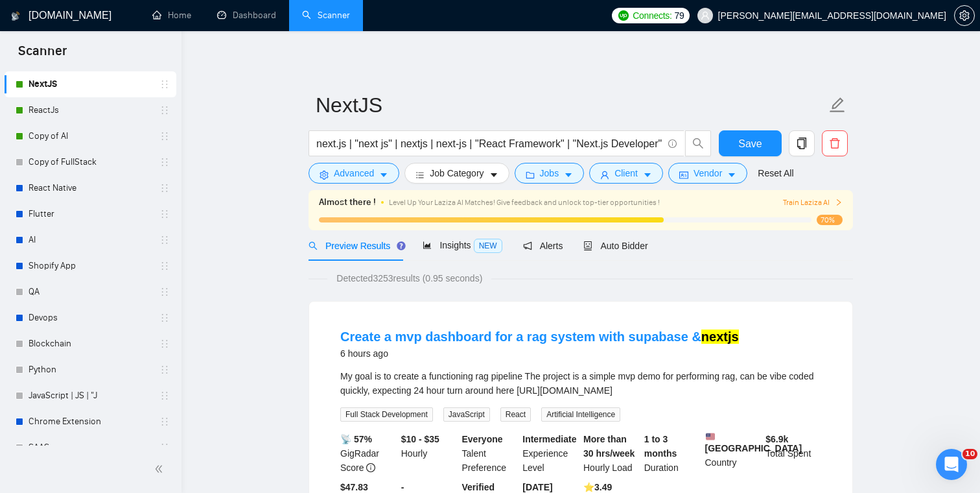 This screenshot has width=980, height=493. I want to click on a: AI, so click(91, 240).